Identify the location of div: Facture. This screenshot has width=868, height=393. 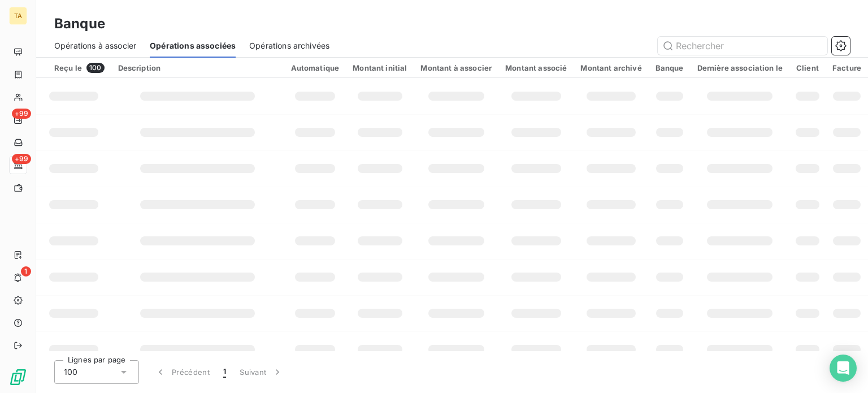
(847, 68).